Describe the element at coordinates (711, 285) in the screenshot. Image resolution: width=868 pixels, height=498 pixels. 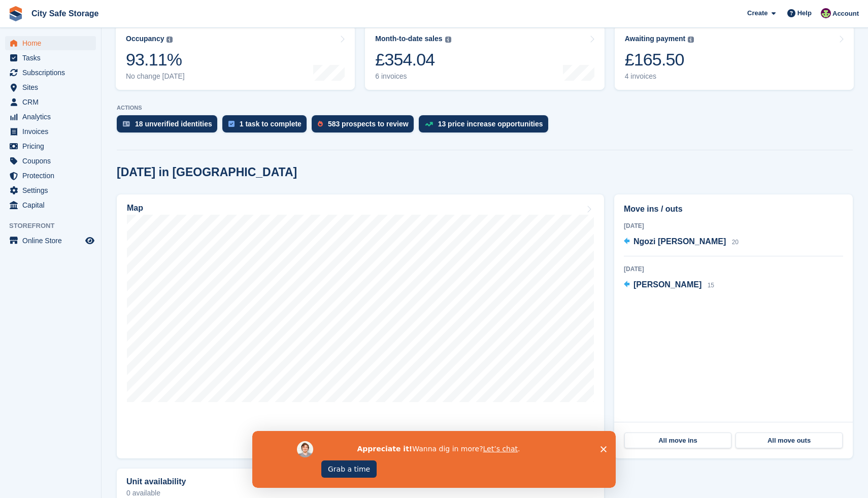
I see `span: 15` at that location.